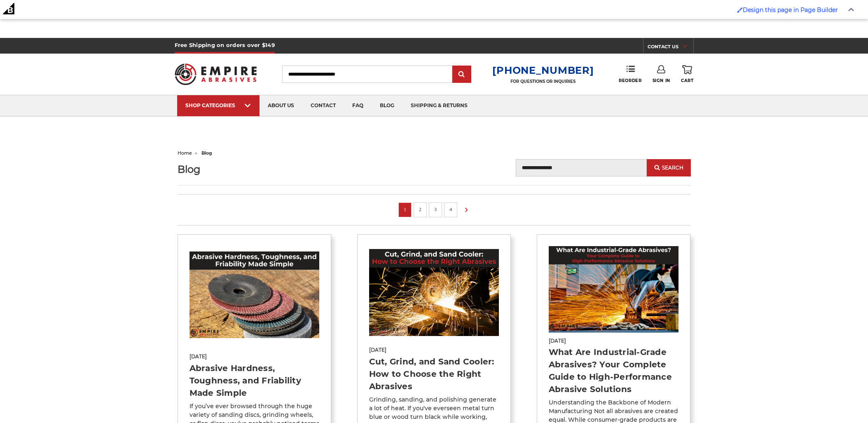 The height and width of the screenshot is (423, 868). I want to click on p: FOR QUESTIONS OR INQUIRIES, so click(543, 81).